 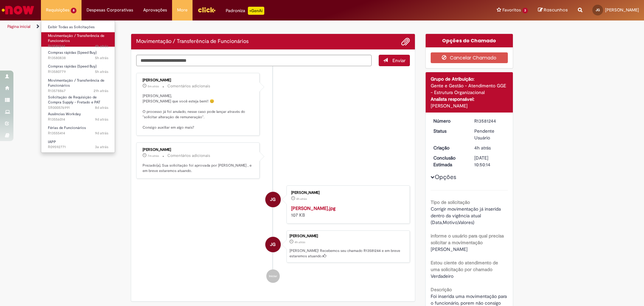 I want to click on time: 30/09/2025 12:26:56, so click(x=302, y=199).